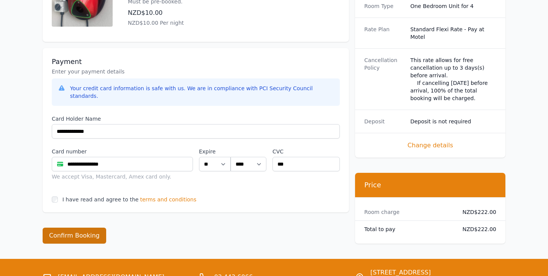 The image size is (548, 276). I want to click on dt: Total to pay, so click(407, 229).